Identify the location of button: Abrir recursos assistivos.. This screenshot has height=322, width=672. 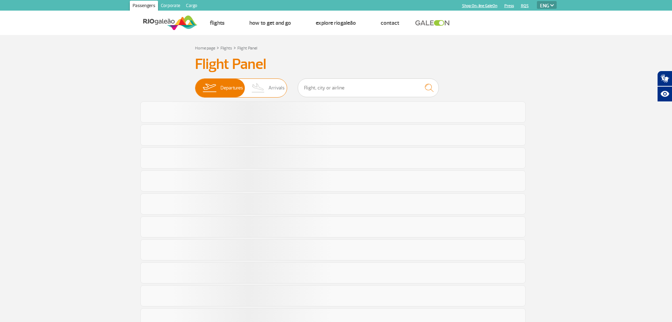
(665, 94).